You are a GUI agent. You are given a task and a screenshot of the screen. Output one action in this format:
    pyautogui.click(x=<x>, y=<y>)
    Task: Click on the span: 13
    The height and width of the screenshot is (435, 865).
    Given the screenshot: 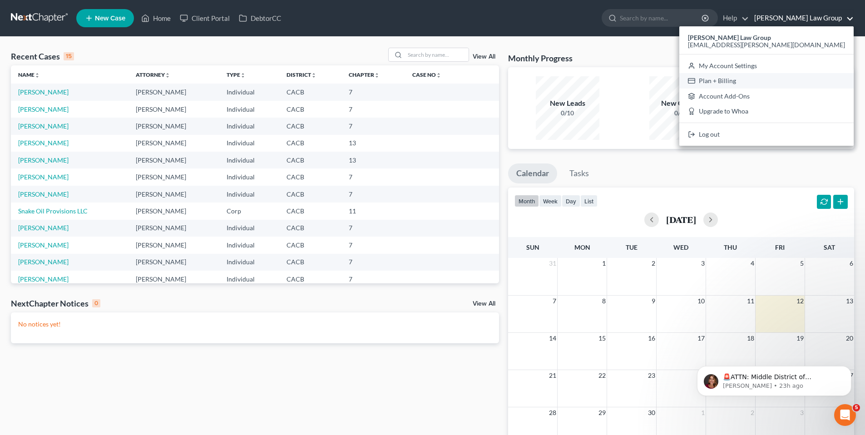 What is the action you would take?
    pyautogui.click(x=849, y=301)
    